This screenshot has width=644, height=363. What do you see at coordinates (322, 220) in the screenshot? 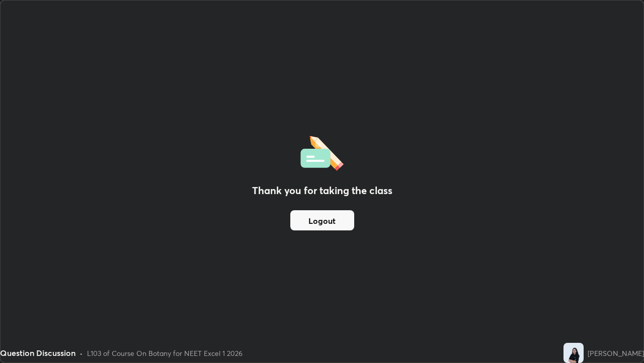
I see `button: Logout` at bounding box center [322, 220].